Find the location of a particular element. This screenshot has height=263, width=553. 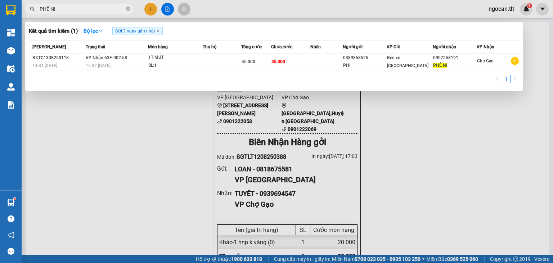

span: Món hàng is located at coordinates (158, 47).